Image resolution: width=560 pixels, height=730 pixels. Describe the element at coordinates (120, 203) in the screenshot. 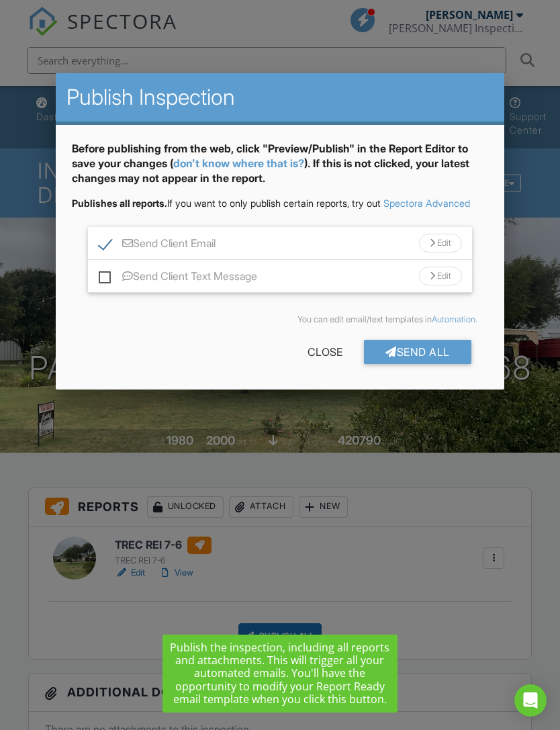

I see `strong: Publishes all reports.` at that location.